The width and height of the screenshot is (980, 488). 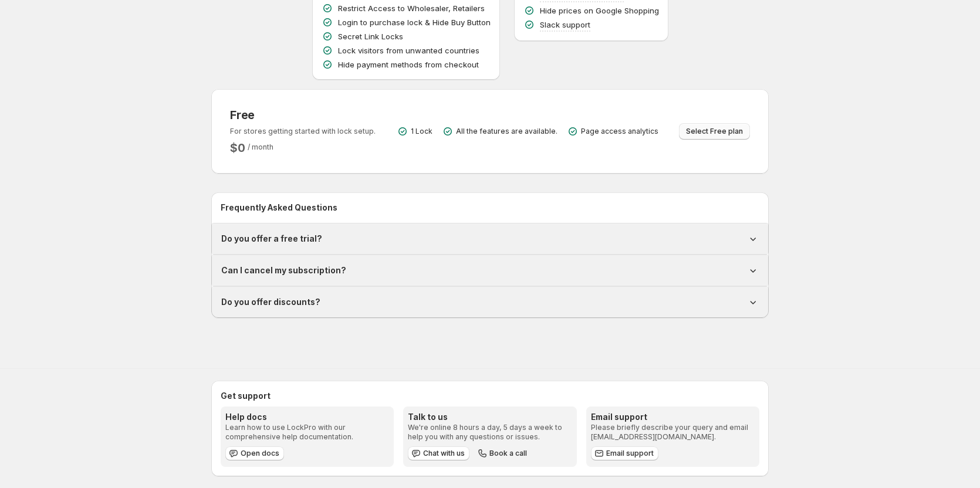 I want to click on p: We're online 8 hours a day, 5 days a week to help you with any questions or issues., so click(x=490, y=432).